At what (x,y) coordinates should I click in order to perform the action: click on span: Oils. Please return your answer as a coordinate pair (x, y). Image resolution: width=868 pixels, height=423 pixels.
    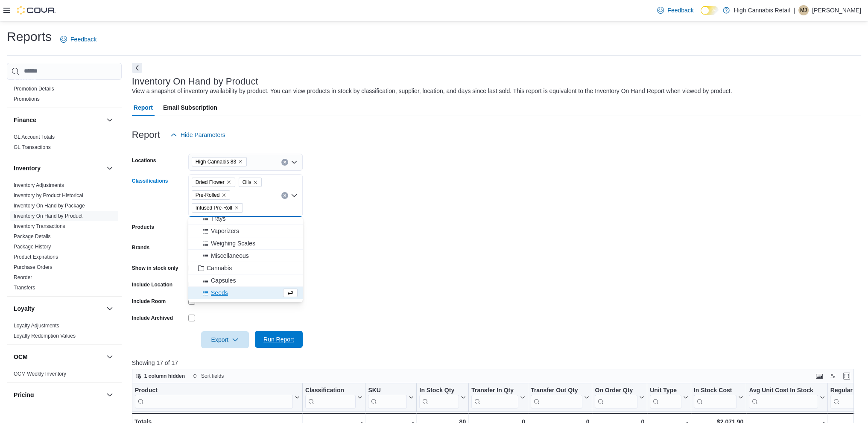
    Looking at the image, I should click on (247, 182).